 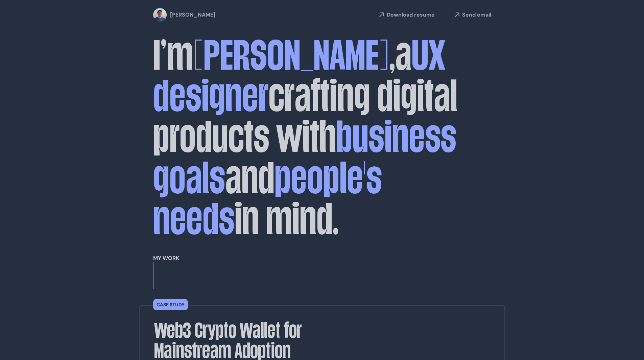 I want to click on img: profile-pic.png, so click(x=160, y=15).